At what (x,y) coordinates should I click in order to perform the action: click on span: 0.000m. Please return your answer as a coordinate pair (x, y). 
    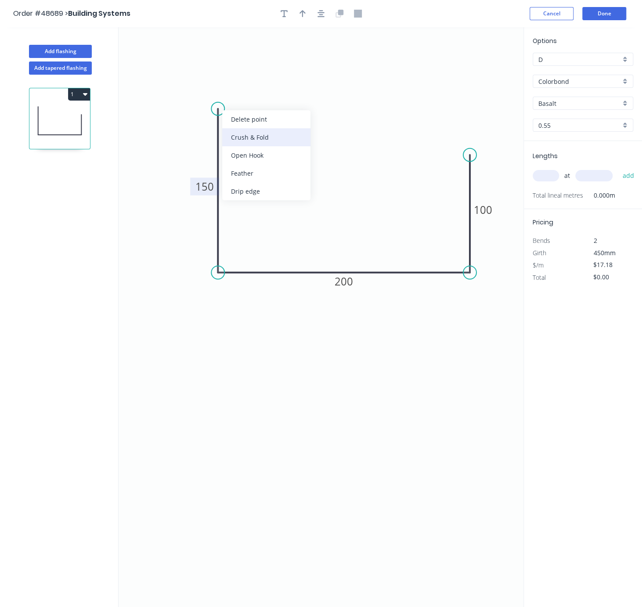
    Looking at the image, I should click on (599, 196).